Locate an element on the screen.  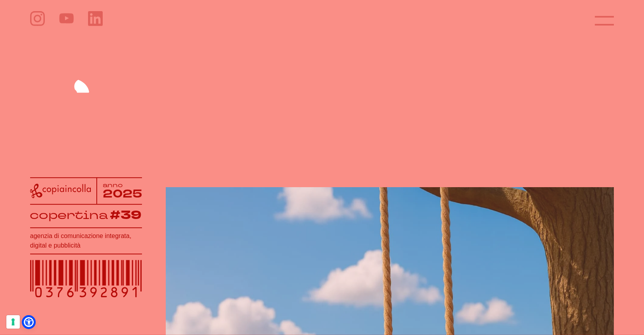
tspan: #39 is located at coordinates (126, 215).